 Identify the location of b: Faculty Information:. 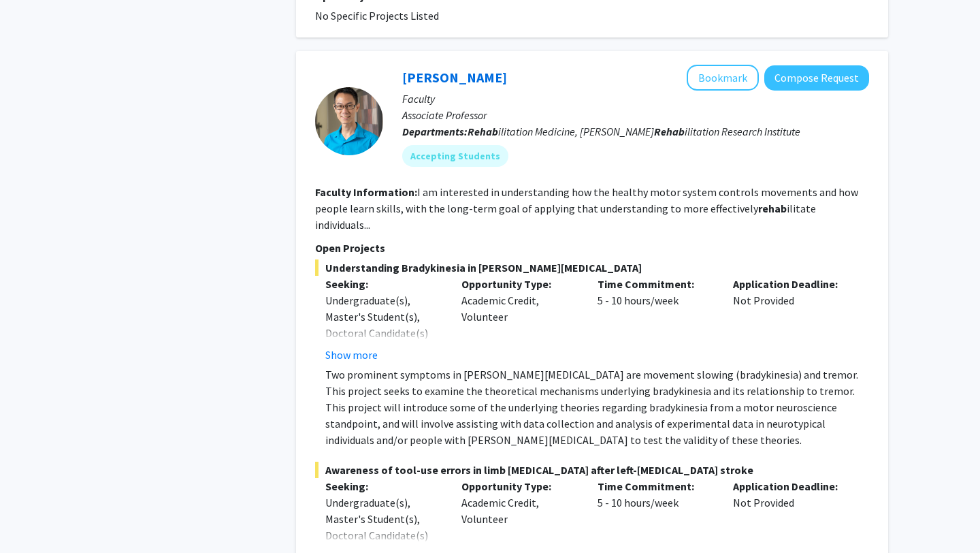
(366, 192).